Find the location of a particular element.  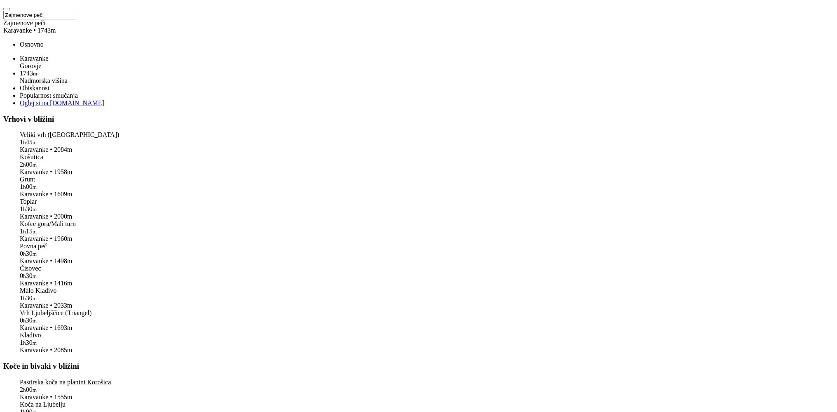

div: Obiskanost is located at coordinates (427, 88).